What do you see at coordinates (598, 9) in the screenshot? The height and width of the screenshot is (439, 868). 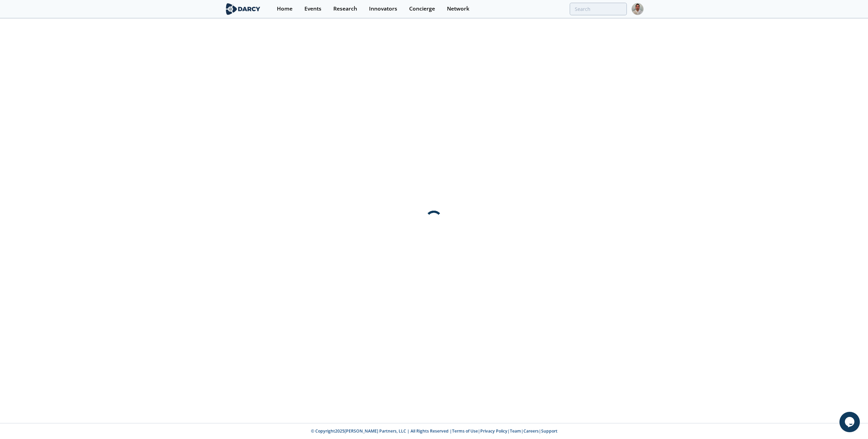 I see `input: Advanced Search` at bounding box center [598, 9].